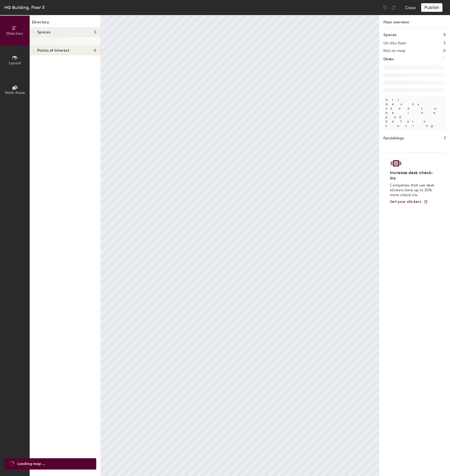 The width and height of the screenshot is (450, 476). What do you see at coordinates (388, 59) in the screenshot?
I see `h1: Desks` at bounding box center [388, 59].